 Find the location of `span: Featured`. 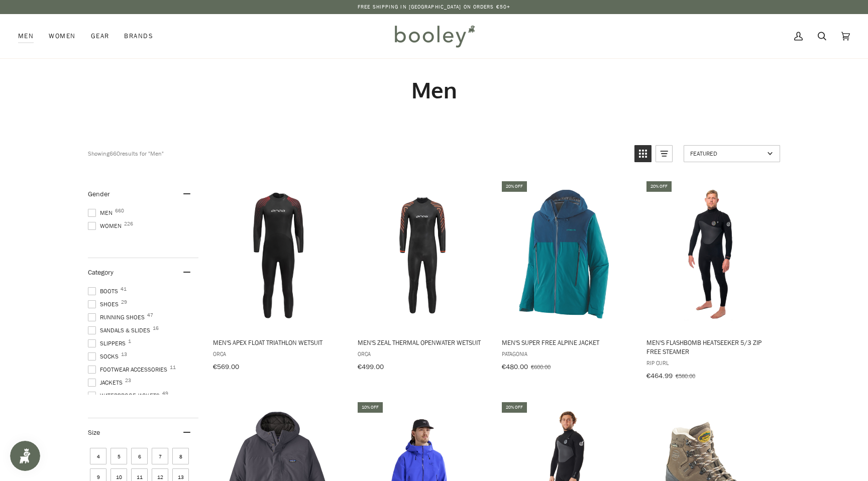

span: Featured is located at coordinates (727, 153).